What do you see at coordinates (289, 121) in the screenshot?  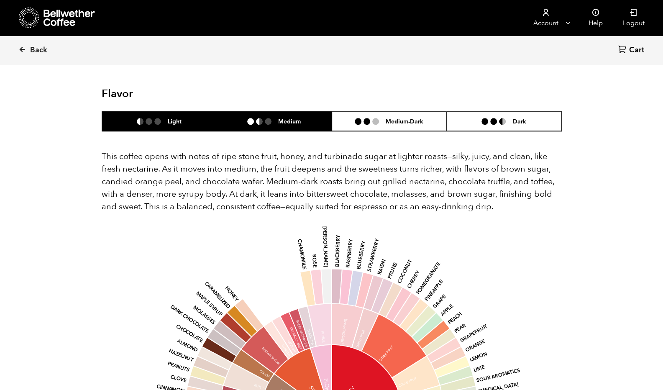 I see `h6: Medium` at bounding box center [289, 121].